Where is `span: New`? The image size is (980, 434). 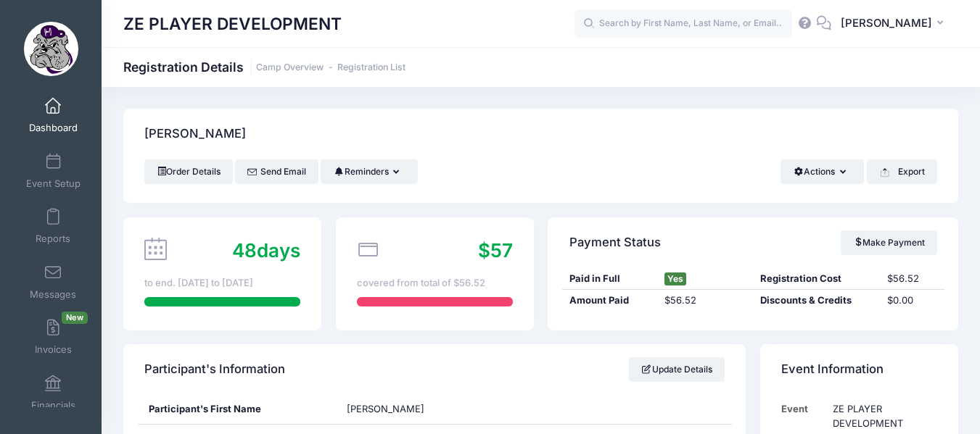
span: New is located at coordinates (75, 317).